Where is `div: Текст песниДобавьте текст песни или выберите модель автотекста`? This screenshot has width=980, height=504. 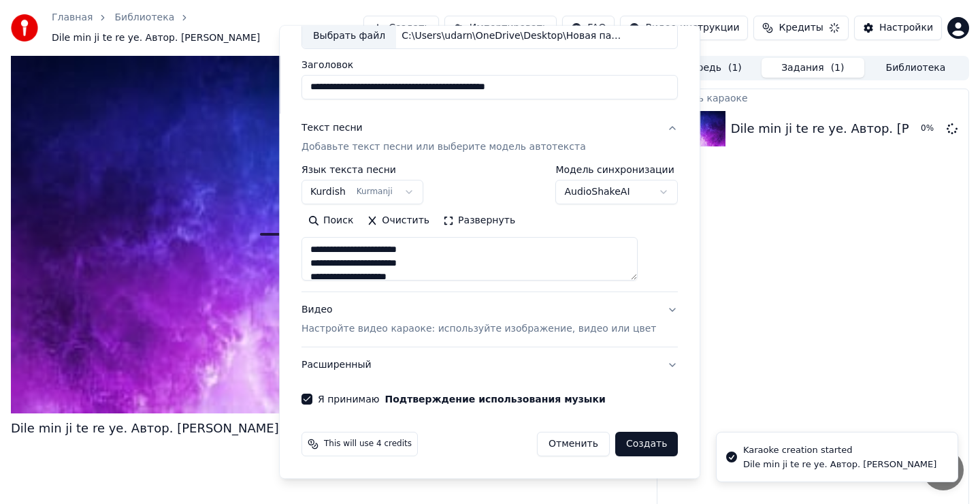
div: Текст песниДобавьте текст песни или выберите модель автотекста is located at coordinates (490, 228).